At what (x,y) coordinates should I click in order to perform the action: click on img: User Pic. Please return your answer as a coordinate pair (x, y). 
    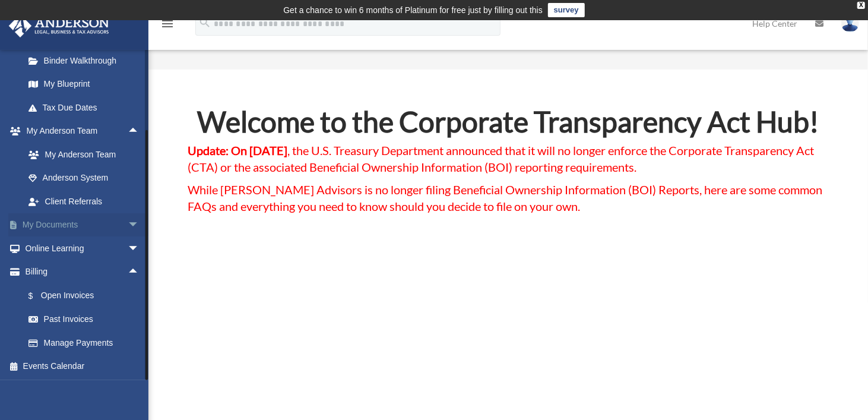
    Looking at the image, I should click on (850, 23).